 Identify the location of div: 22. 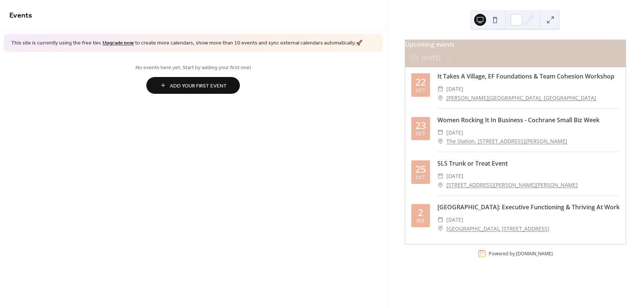
(420, 82).